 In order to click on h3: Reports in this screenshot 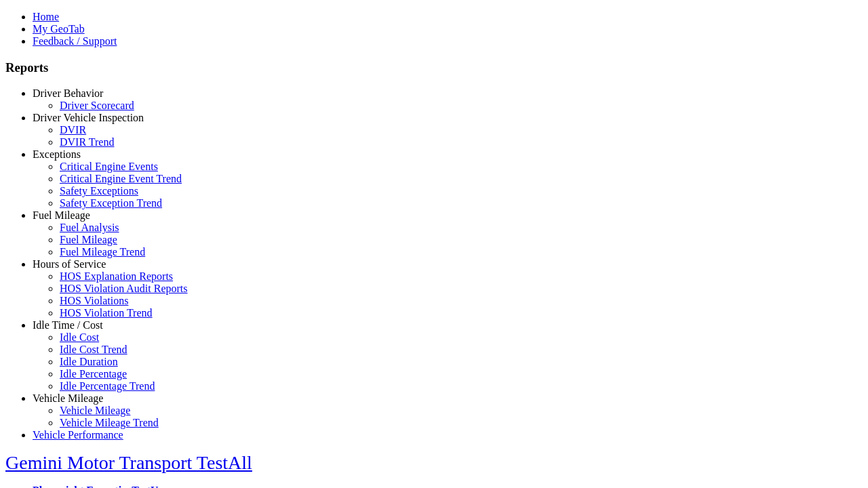, I will do `click(434, 68)`.